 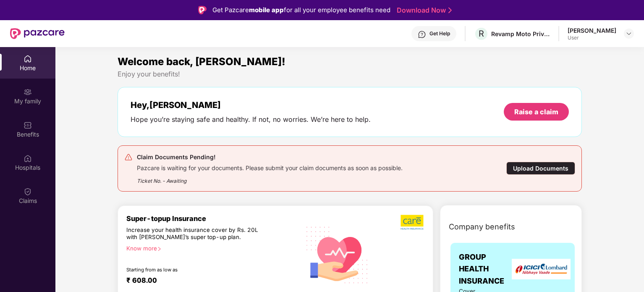 I want to click on div: Claim Documents Pending!, so click(x=269, y=157).